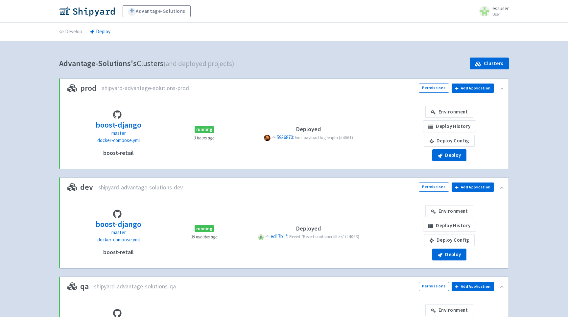  I want to click on span: Revert "Revert container filters" (#4063), so click(324, 236).